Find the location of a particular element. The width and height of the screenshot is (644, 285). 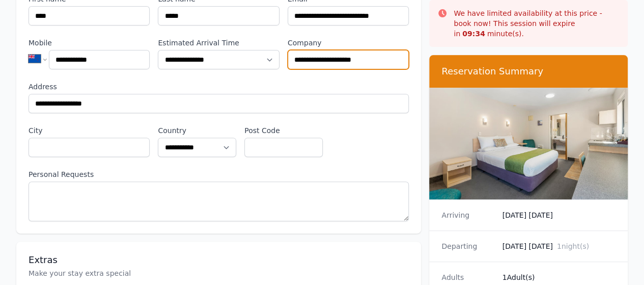

dt: Departing is located at coordinates (468, 246).